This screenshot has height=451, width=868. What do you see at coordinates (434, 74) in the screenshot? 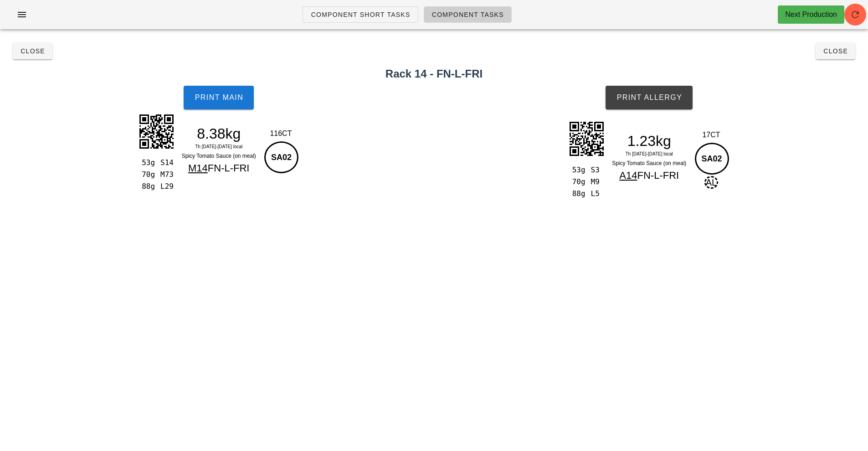
I see `h2: Rack 14 - FN-L-FRI` at bounding box center [434, 74].